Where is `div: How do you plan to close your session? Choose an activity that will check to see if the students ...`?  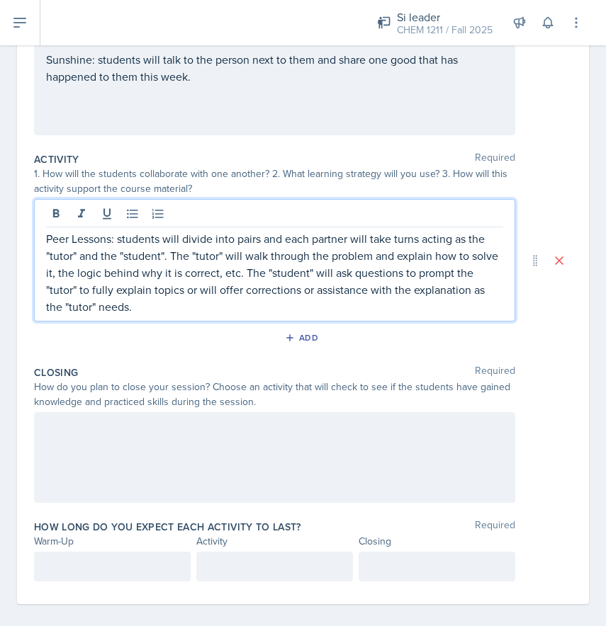
div: How do you plan to close your session? Choose an activity that will check to see if the students ... is located at coordinates (274, 395).